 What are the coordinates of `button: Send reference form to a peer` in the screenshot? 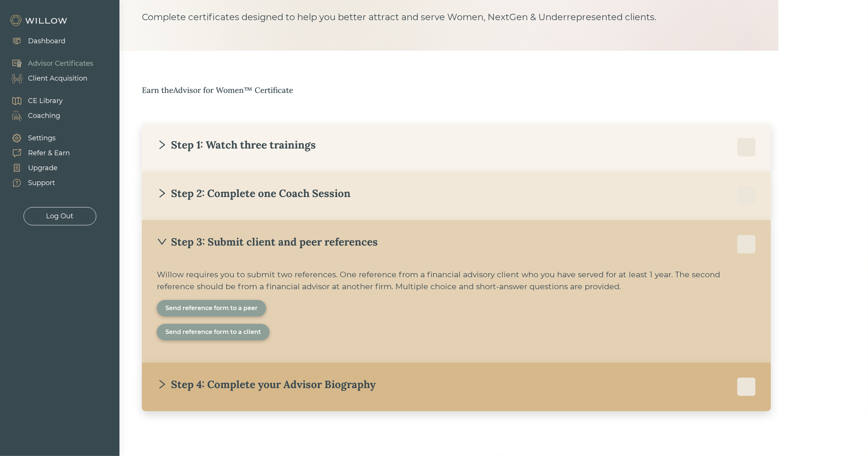 It's located at (211, 309).